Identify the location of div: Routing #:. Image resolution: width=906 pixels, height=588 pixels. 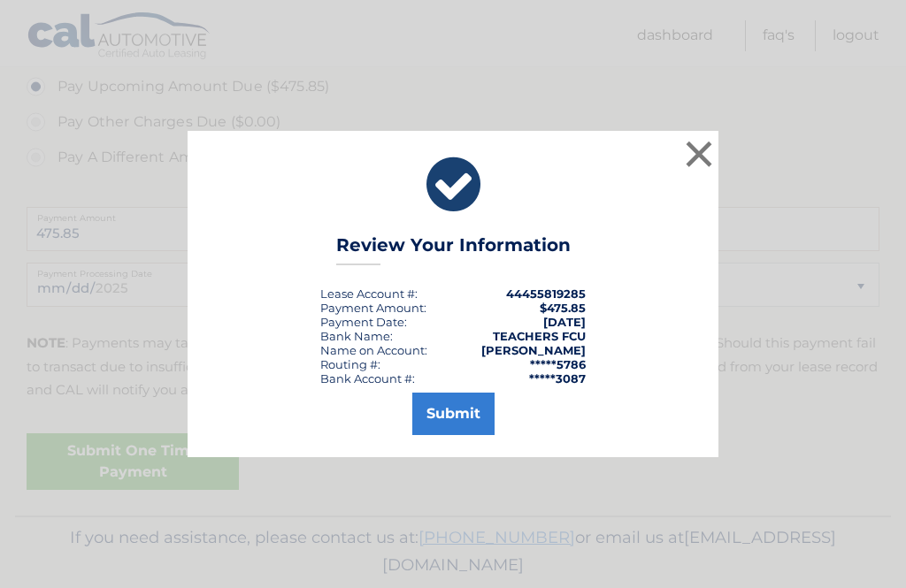
(350, 365).